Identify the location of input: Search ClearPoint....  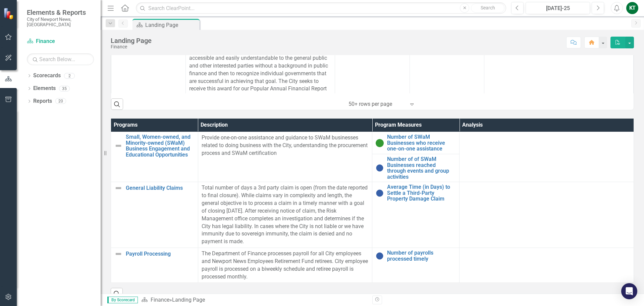
(321, 8).